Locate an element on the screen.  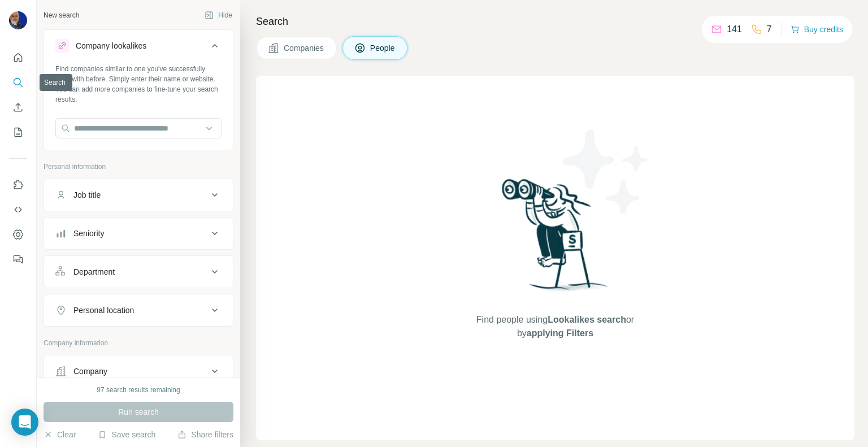
img: Avatar is located at coordinates (18, 20).